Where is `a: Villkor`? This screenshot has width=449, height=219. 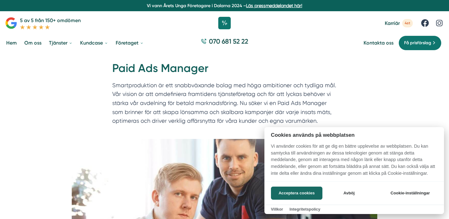
a: Villkor is located at coordinates (277, 209).